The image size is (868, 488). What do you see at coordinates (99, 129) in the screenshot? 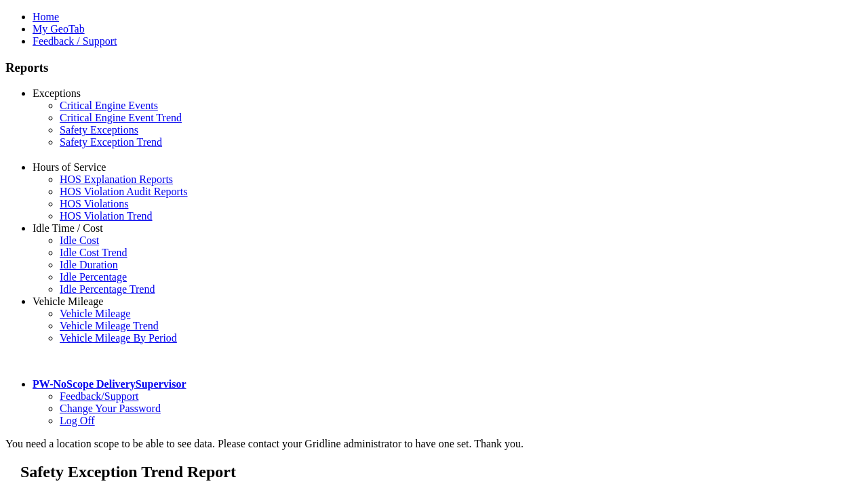
I see `a: Safety Exceptions` at bounding box center [99, 129].